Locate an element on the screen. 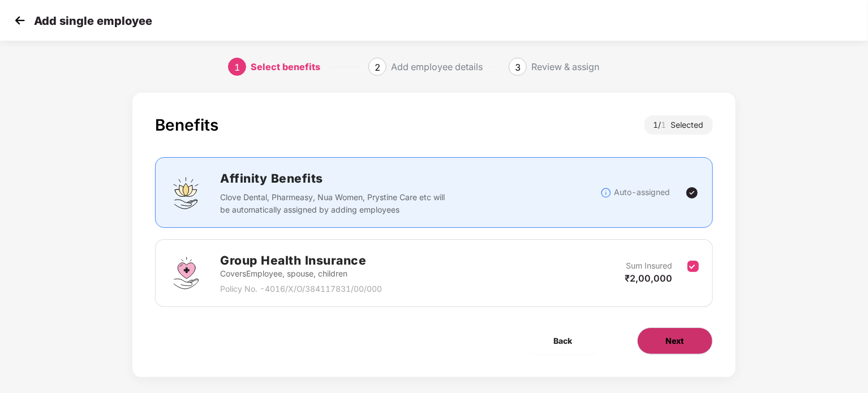  span: Next is located at coordinates (675, 341).